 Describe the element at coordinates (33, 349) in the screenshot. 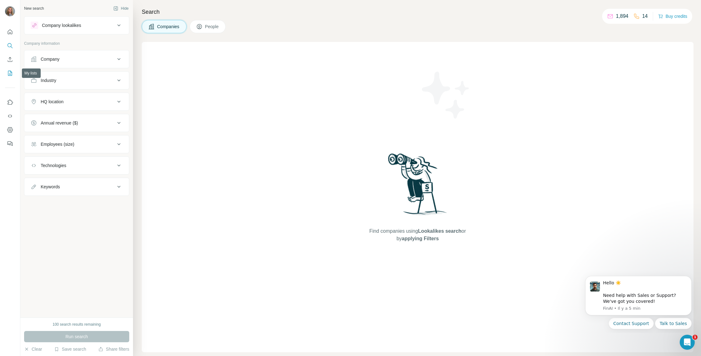

I see `button: Clear` at that location.